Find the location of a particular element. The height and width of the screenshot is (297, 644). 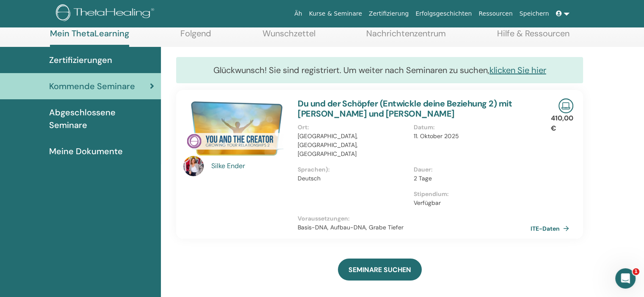

img: logo.png is located at coordinates (107, 14).